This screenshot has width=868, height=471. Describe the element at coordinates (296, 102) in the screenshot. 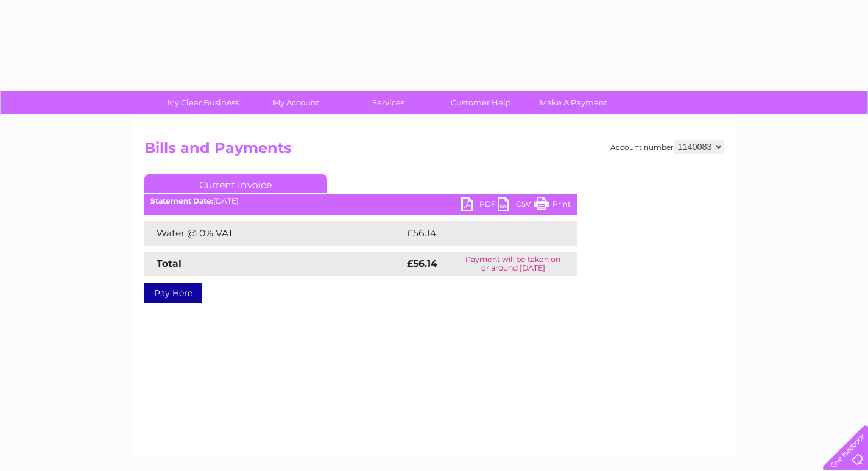

I see `a: My Account` at that location.